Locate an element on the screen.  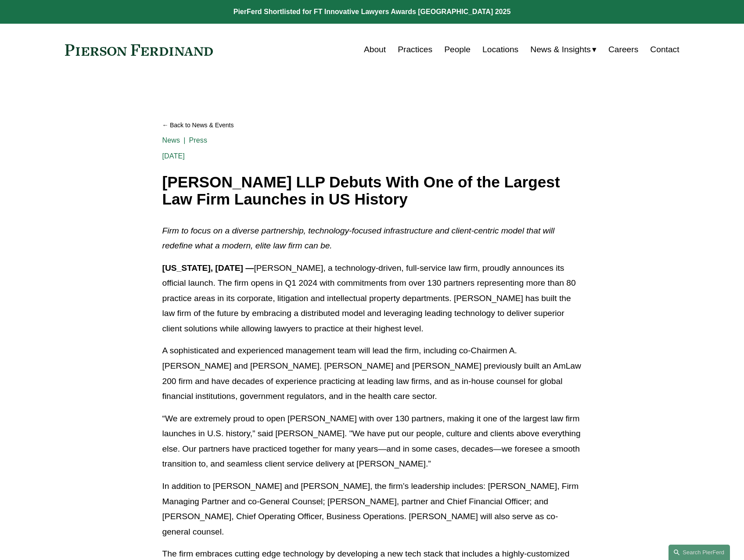
a: News is located at coordinates (171, 140).